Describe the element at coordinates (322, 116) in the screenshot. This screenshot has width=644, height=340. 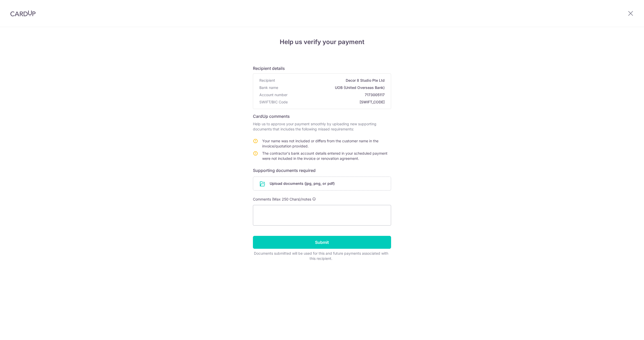
I see `h6: CardUp comments` at that location.